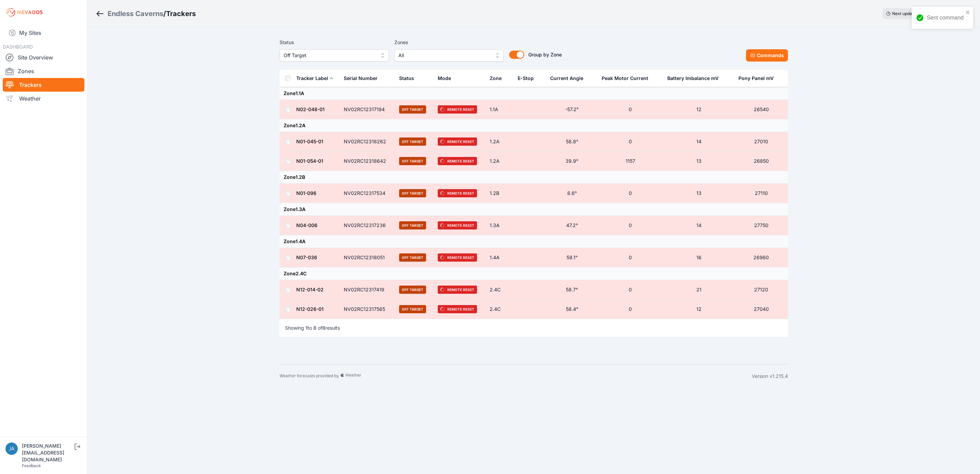  Describe the element at coordinates (306, 193) in the screenshot. I see `a: N01-096` at that location.